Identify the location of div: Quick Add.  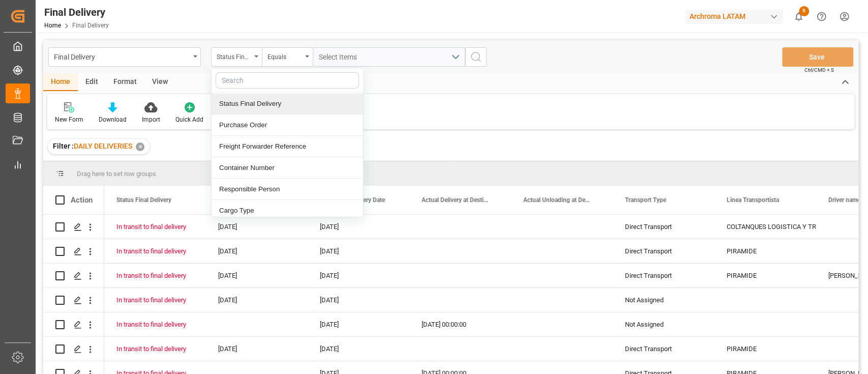
(189, 120).